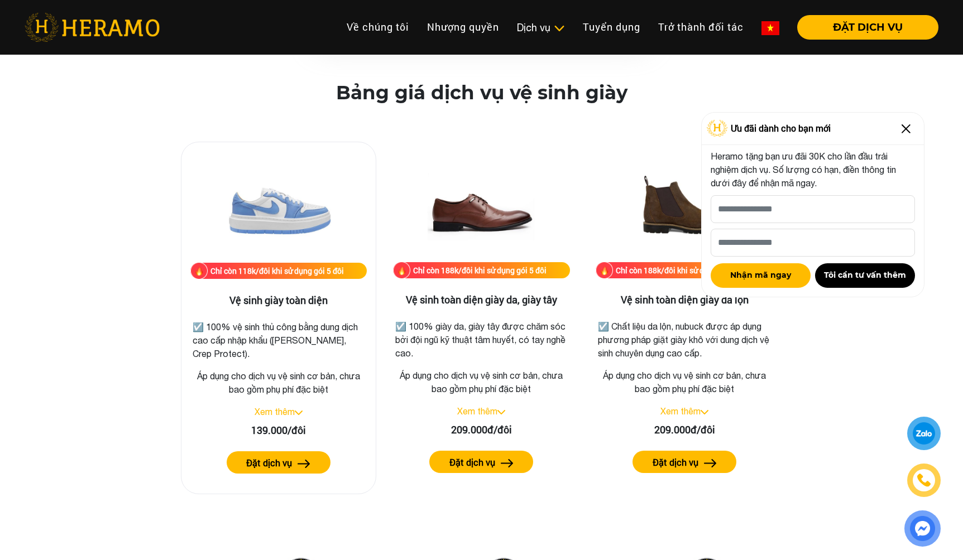 The width and height of the screenshot is (963, 560). What do you see at coordinates (377, 27) in the screenshot?
I see `a: Về chúng tôi` at bounding box center [377, 27].